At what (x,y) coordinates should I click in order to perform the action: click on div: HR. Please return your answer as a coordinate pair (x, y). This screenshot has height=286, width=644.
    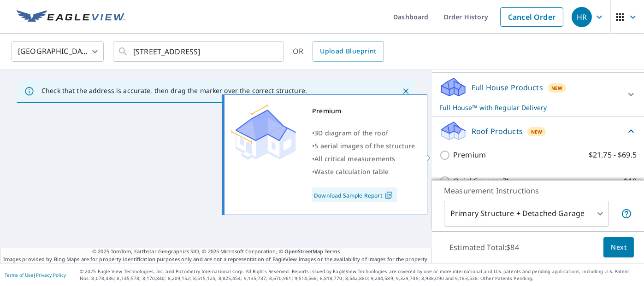
    Looking at the image, I should click on (582, 17).